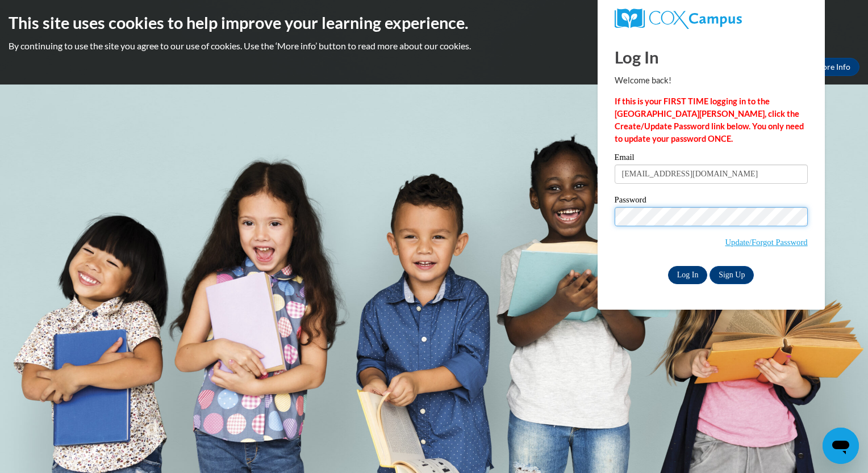  I want to click on input: Log In, so click(688, 275).